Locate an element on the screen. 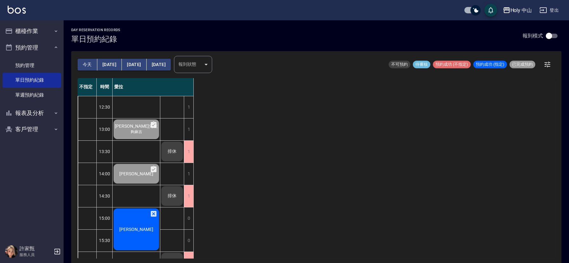 Image resolution: width=569 pixels, height=263 pixels. div: 12:30 is located at coordinates (105, 107).